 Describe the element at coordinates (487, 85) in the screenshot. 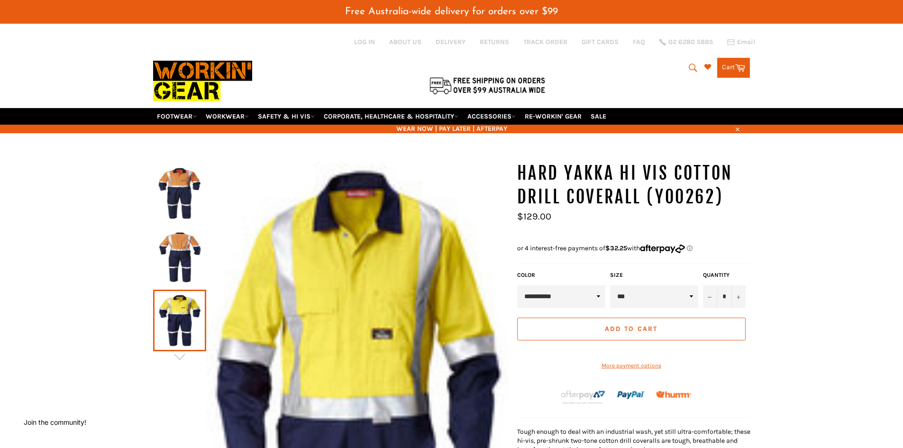

I see `img: Flat $9.95 shipping Australia wide` at that location.